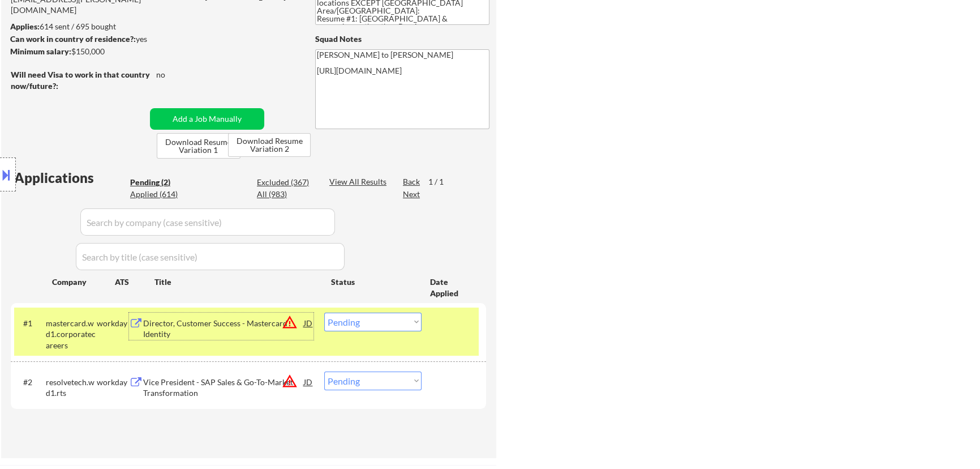 Image resolution: width=980 pixels, height=469 pixels. I want to click on div: #2, so click(30, 382).